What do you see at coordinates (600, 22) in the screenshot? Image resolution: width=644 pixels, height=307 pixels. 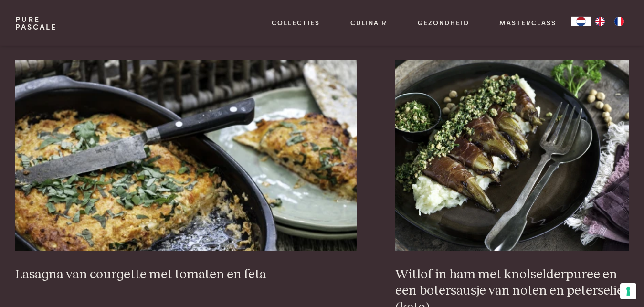 I see `aside: Language selected: Nederlands` at bounding box center [600, 22].